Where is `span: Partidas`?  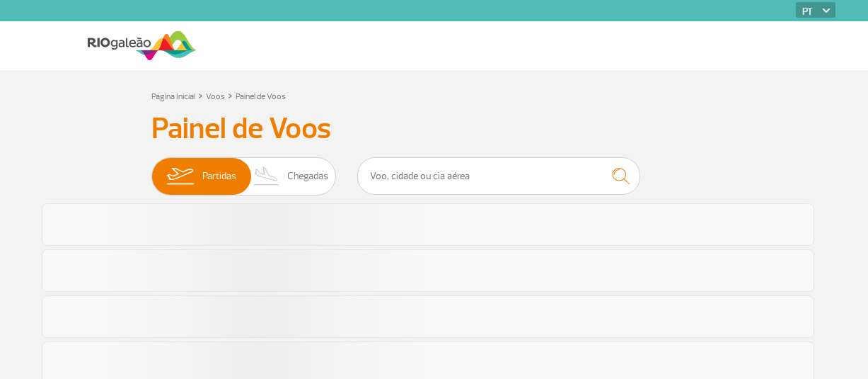 span: Partidas is located at coordinates (220, 176).